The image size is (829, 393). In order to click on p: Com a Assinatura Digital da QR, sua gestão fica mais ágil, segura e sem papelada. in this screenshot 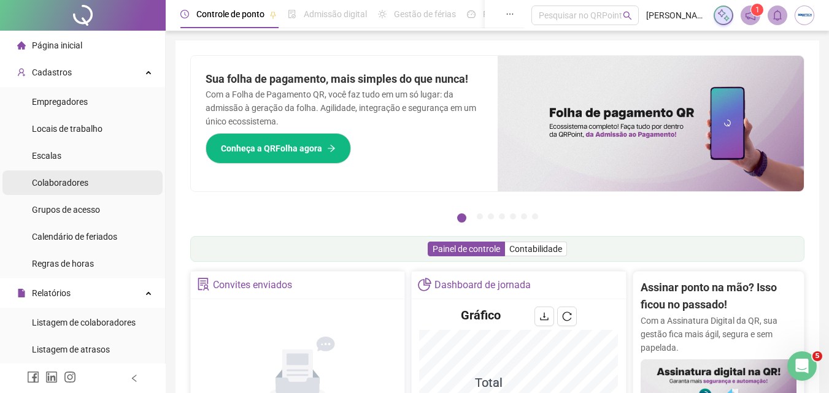, I will do `click(719, 335)`.